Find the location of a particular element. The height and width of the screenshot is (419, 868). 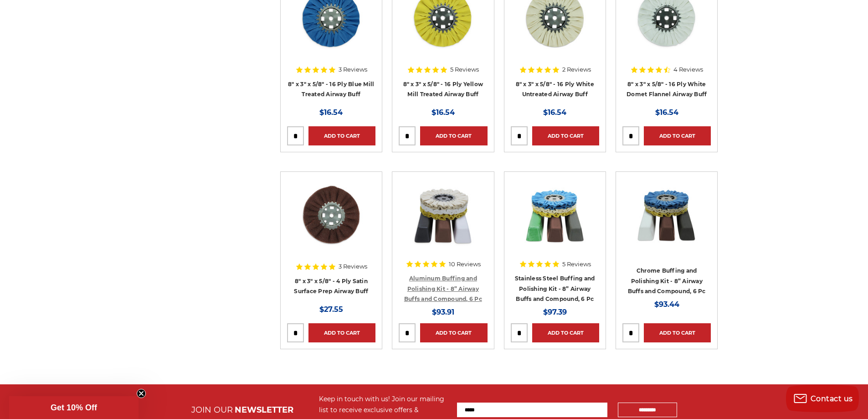

img: 8 inch airway buffing wheel and compound kit for chrome is located at coordinates (667, 215).